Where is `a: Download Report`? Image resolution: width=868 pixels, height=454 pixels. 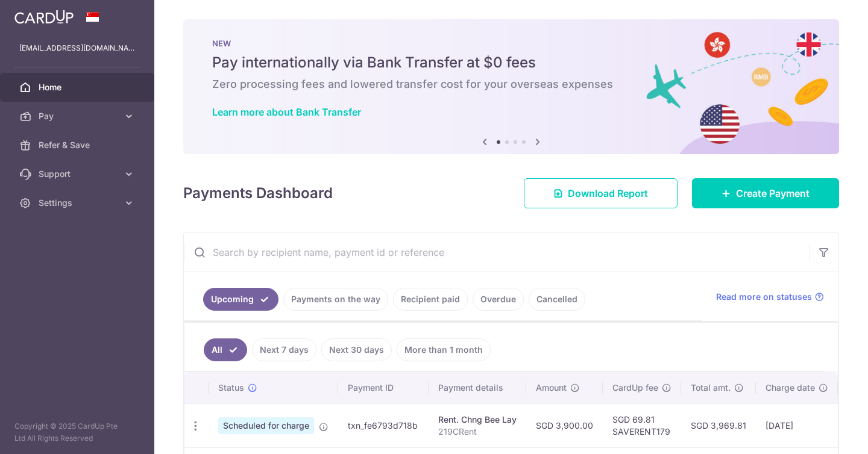 a: Download Report is located at coordinates (601, 194).